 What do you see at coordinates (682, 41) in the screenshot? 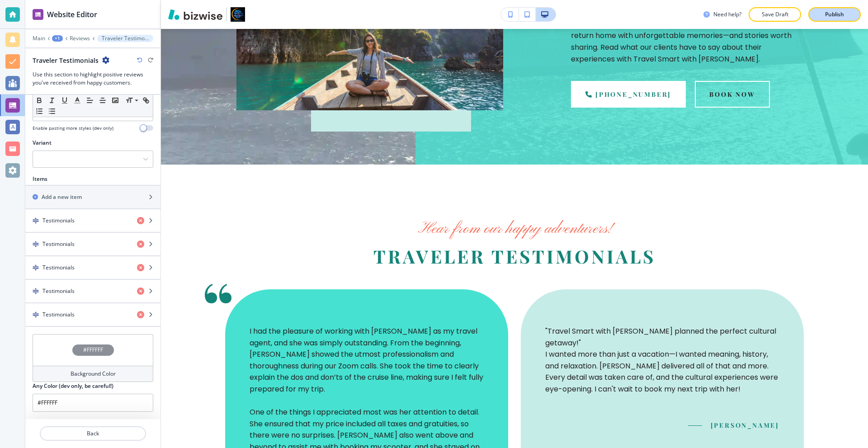
I see `p: From cultural discoveries to relaxing getaways, our travelers return home with unforgettable memo...` at bounding box center [682, 41].